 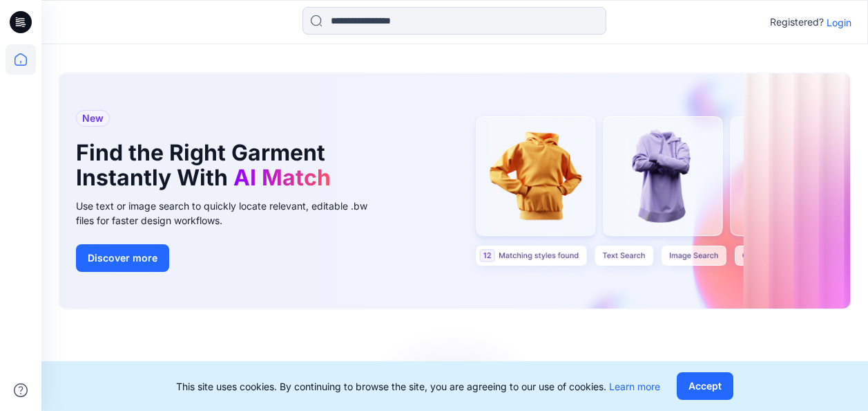 I want to click on p: This site uses cookies. By continuing to browse the site, you are agreeing to our use of cookies., so click(x=417, y=386).